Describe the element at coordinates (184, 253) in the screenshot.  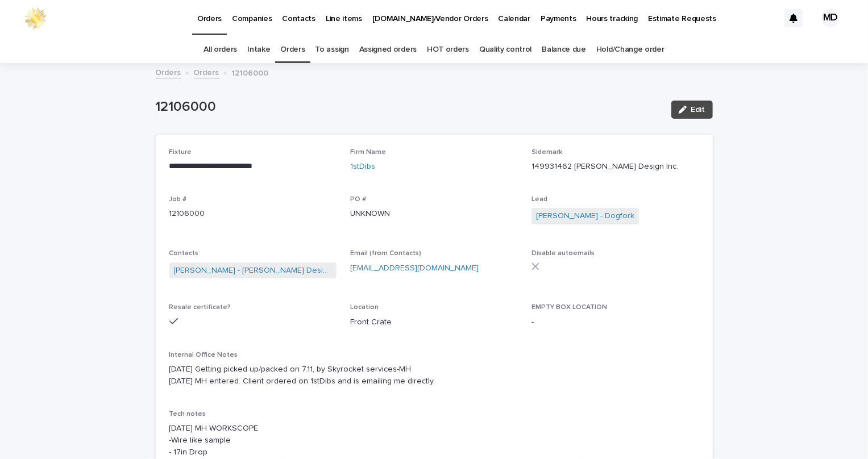
I see `span: Contacts` at that location.